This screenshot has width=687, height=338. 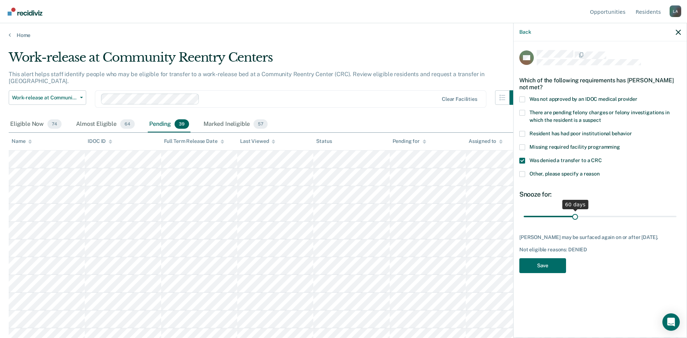 What do you see at coordinates (54, 124) in the screenshot?
I see `span: 74` at bounding box center [54, 124].